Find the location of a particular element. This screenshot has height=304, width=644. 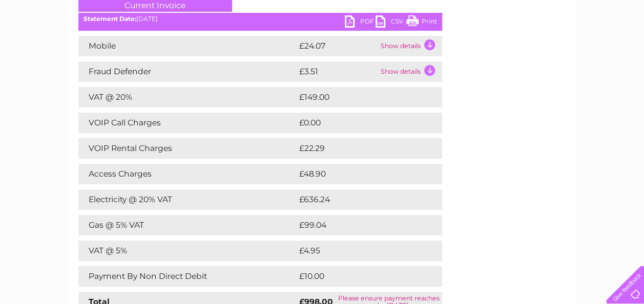

td: £24.07 is located at coordinates (337, 46).